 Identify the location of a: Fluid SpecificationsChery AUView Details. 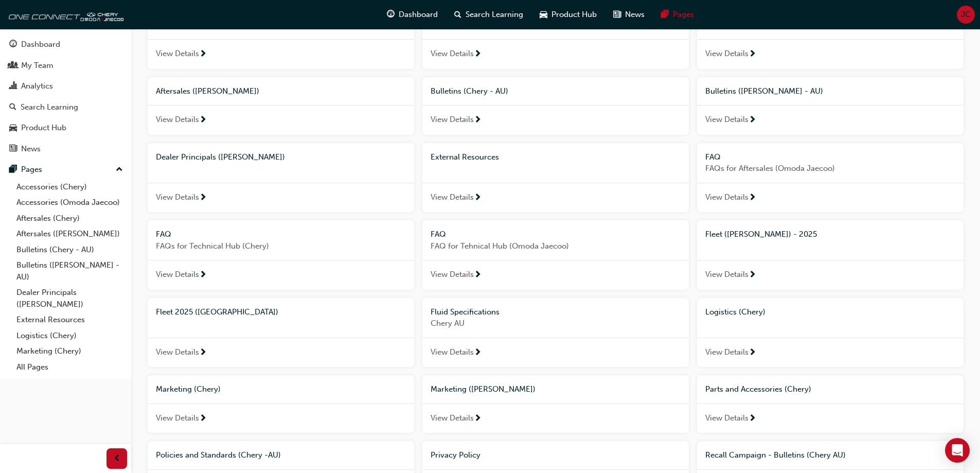
(556, 332).